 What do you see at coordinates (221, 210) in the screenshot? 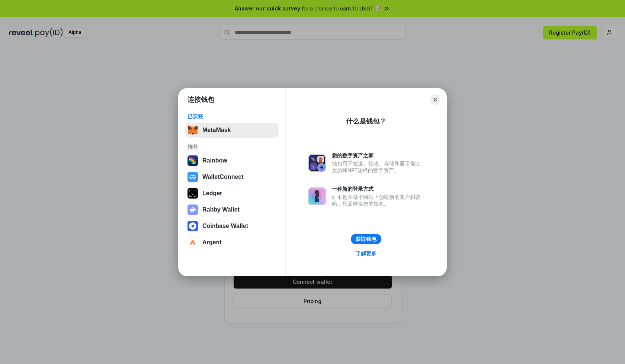
I see `div: Rabby Wallet` at bounding box center [221, 210].